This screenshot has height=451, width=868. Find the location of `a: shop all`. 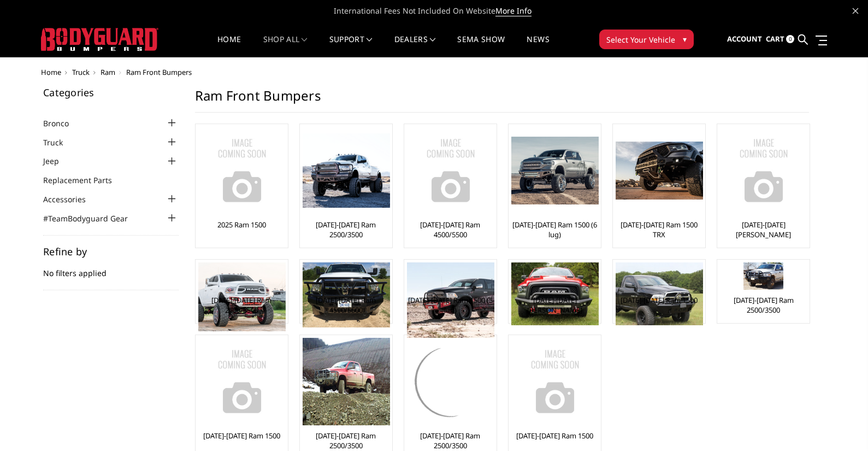

a: shop all is located at coordinates (285, 46).